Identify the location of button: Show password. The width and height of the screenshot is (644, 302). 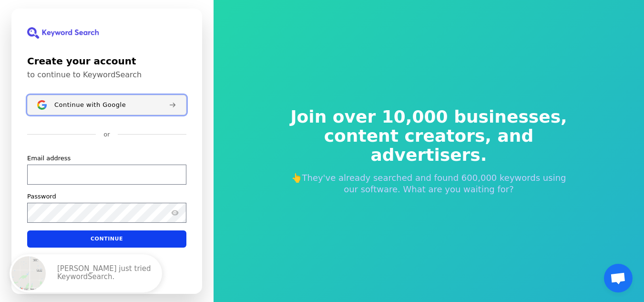
(175, 212).